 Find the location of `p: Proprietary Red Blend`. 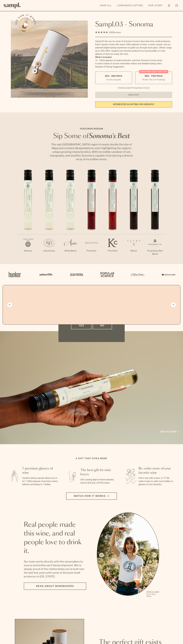

p: Proprietary Red Blend is located at coordinates (155, 252).